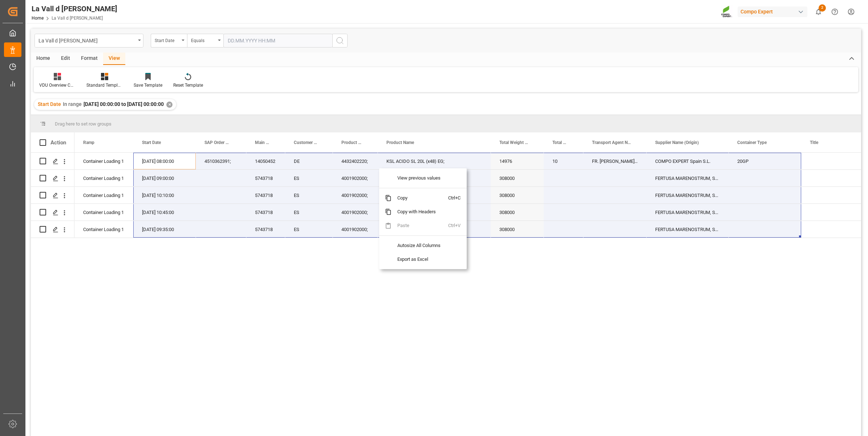 The width and height of the screenshot is (868, 436). Describe the element at coordinates (58, 142) in the screenshot. I see `div: Action` at that location.